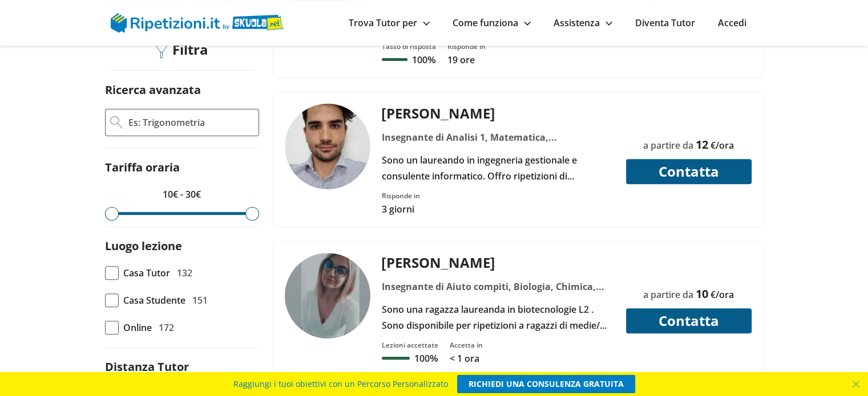 The image size is (868, 396). Describe the element at coordinates (191, 123) in the screenshot. I see `input: Es: Trigonometria` at that location.